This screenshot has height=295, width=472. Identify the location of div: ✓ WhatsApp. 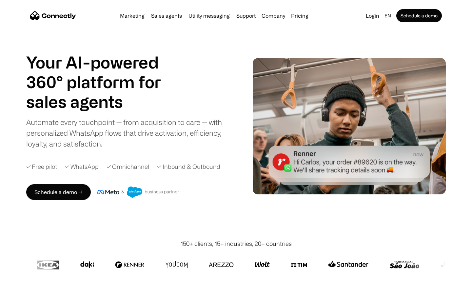
(82, 167).